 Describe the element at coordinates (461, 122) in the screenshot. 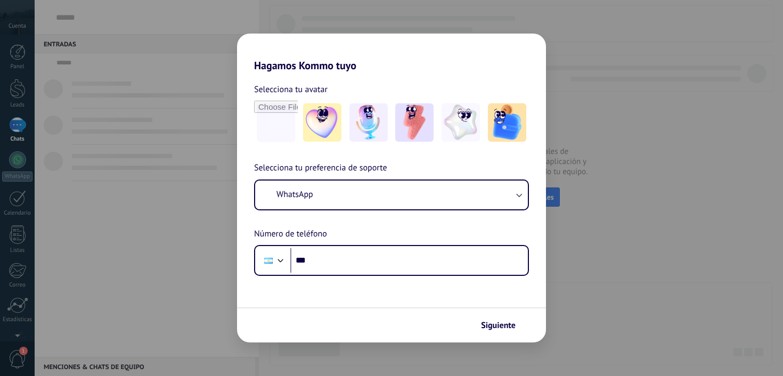

I see `img: -4.jpeg` at that location.